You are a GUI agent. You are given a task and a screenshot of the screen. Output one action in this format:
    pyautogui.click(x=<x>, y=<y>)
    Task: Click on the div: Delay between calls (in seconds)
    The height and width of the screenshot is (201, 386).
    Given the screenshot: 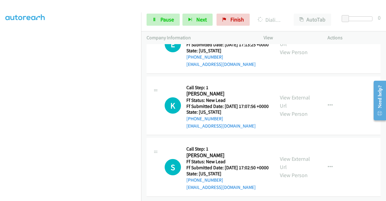 What is the action you would take?
    pyautogui.click(x=359, y=19)
    